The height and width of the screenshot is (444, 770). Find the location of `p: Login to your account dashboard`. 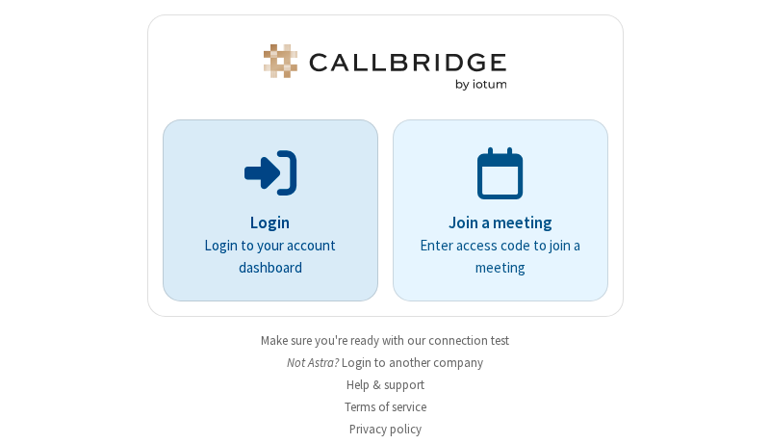

p: Login to your account dashboard is located at coordinates (271, 256).